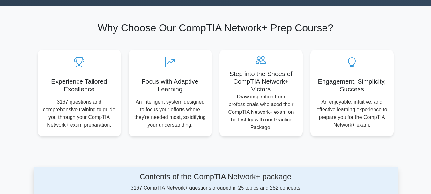 The height and width of the screenshot is (194, 431). What do you see at coordinates (216, 182) in the screenshot?
I see `div: 3167 CompTIA Network+ questions grouped in 25 topics and 252 concepts` at bounding box center [216, 182].